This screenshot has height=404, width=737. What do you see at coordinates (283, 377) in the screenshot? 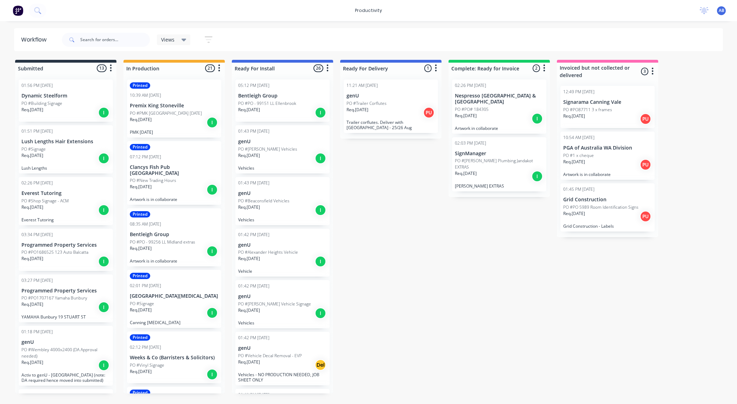
I see `p: Vehicles - NO PRODUCTION NEEDED, JOB SHEET ONLY` at bounding box center [283, 377].